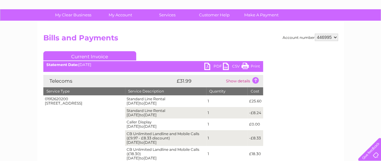 The width and height of the screenshot is (381, 161). What do you see at coordinates (278, 28) in the screenshot?
I see `a: Water` at bounding box center [278, 28].